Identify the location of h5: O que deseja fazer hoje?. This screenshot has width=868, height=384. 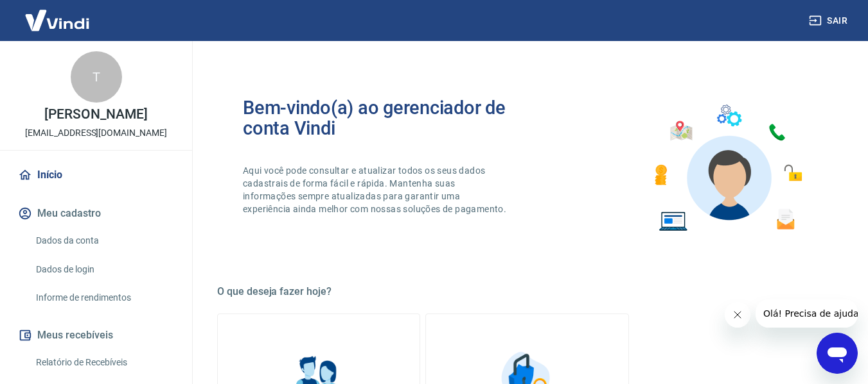
(527, 292).